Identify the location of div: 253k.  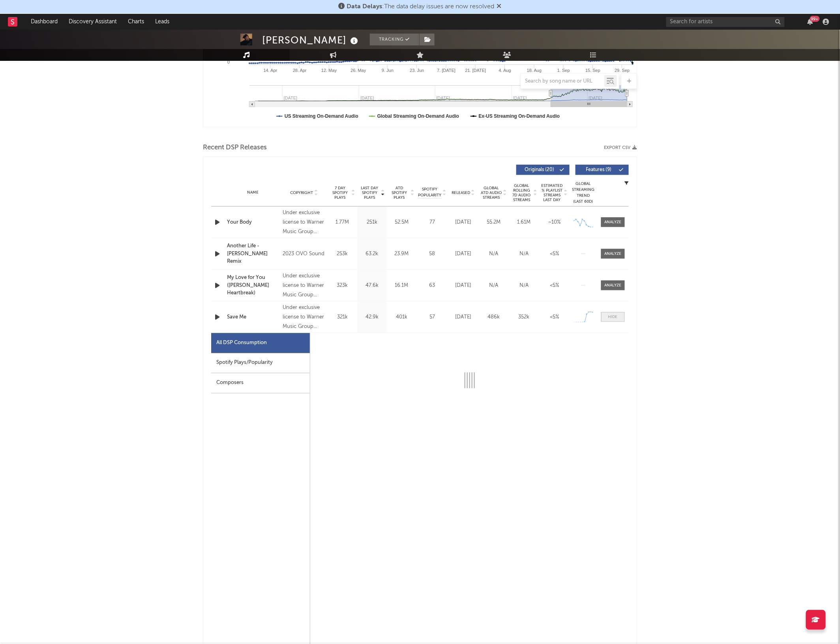
(343, 254).